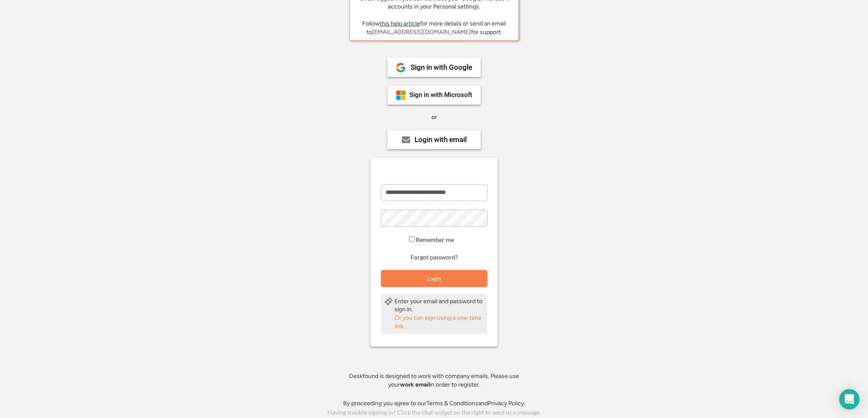 This screenshot has height=418, width=868. Describe the element at coordinates (401, 67) in the screenshot. I see `img: 1024px-Google__G__Logo.svg.png` at that location.